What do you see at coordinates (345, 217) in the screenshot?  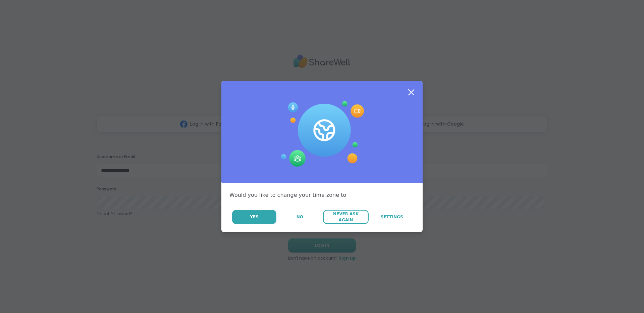 I see `span: Never Ask Again` at bounding box center [345, 217].